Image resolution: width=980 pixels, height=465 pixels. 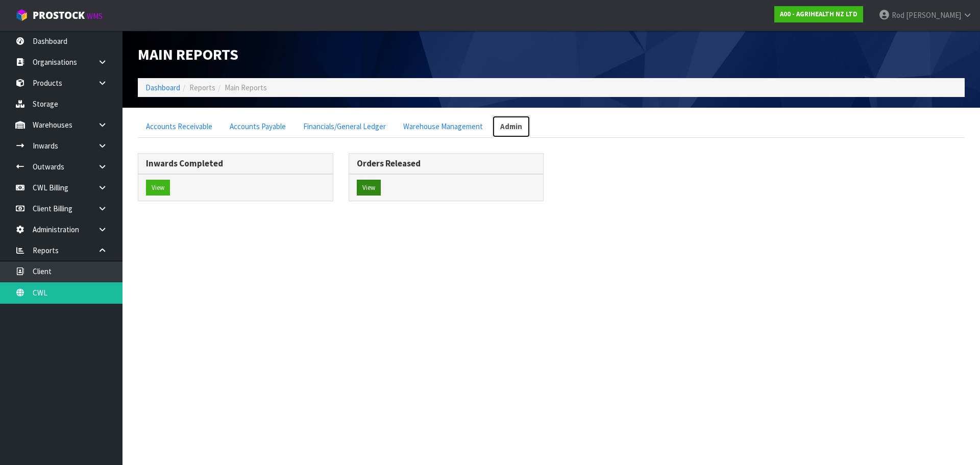 What do you see at coordinates (819, 14) in the screenshot?
I see `strong: A00 - AGRIHEALTH NZ LTD` at bounding box center [819, 14].